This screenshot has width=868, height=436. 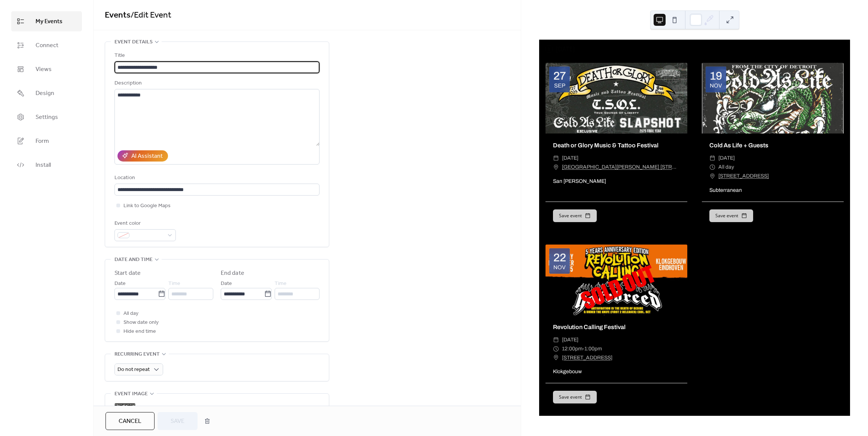 What do you see at coordinates (46, 141) in the screenshot?
I see `a: Form` at bounding box center [46, 141].